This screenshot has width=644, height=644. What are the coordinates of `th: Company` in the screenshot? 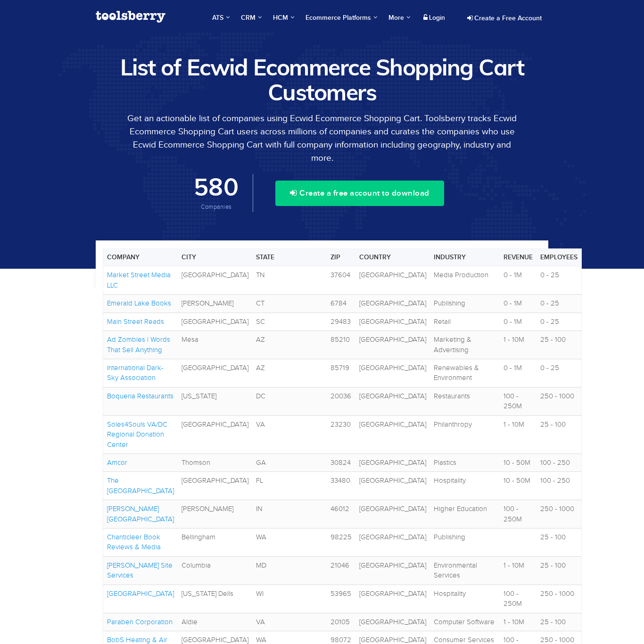 It's located at (140, 257).